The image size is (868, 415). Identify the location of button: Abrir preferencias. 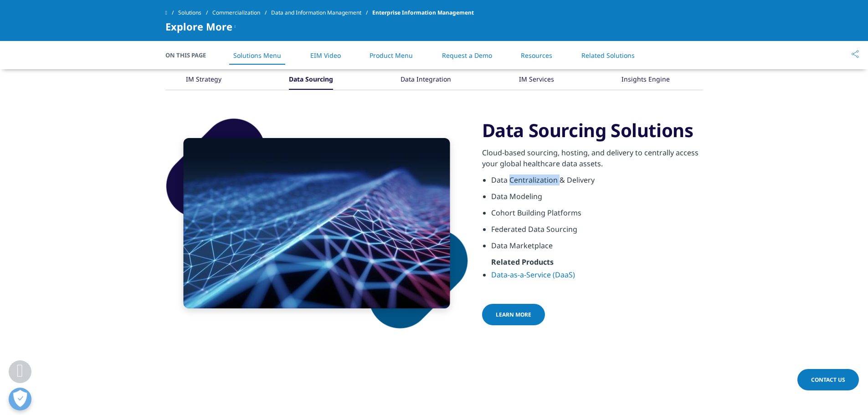
(20, 399).